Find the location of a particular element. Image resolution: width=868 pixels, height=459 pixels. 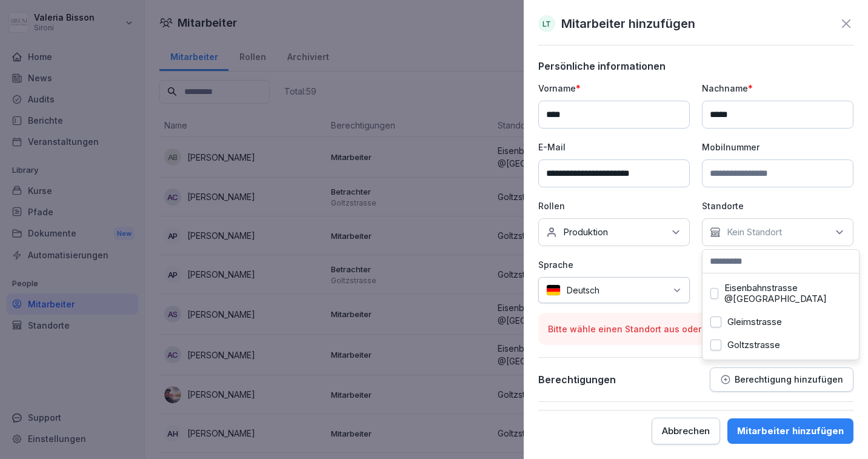

button: Abbrechen is located at coordinates (686, 431).